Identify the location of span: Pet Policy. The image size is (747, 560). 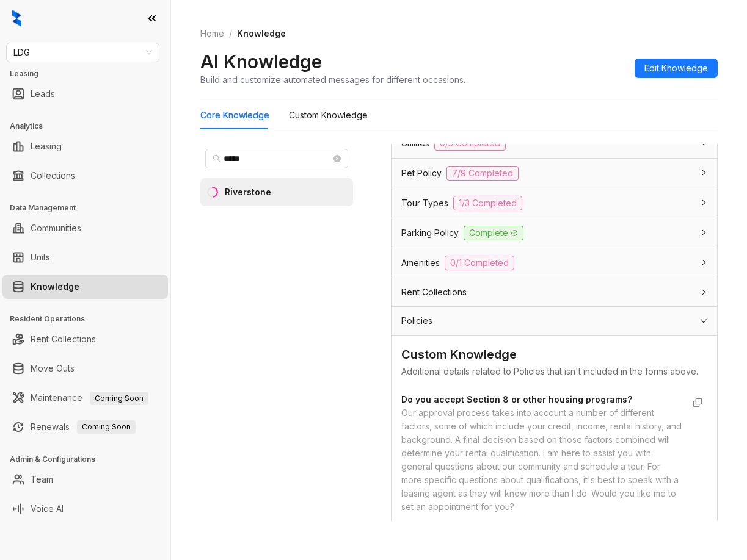
(421, 173).